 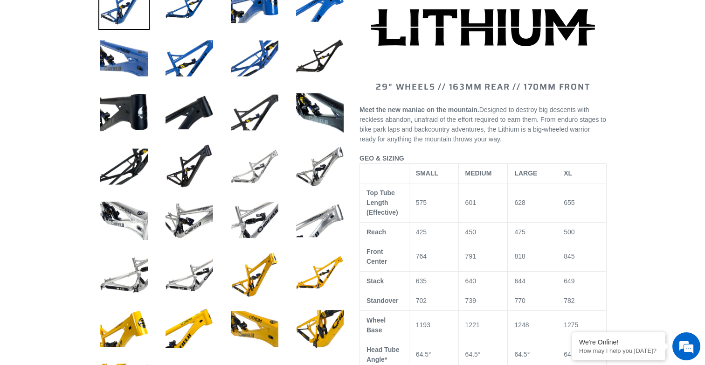 What do you see at coordinates (427, 173) in the screenshot?
I see `span: SMALL` at bounding box center [427, 173].